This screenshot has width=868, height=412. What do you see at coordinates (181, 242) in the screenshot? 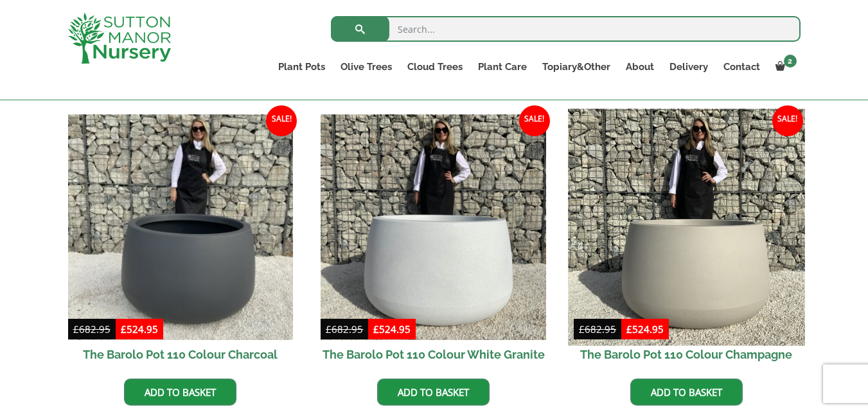
I see `a: Sale! The Barolo Pot 110 Colour Charcoal` at bounding box center [181, 242].